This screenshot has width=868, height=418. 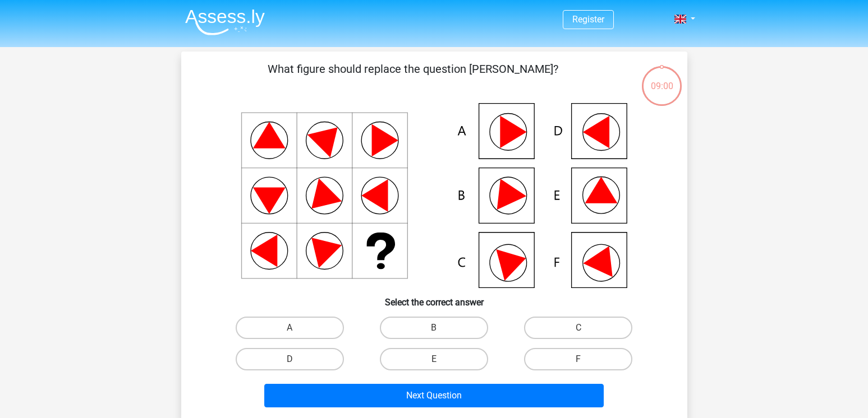 I want to click on h6: Select the correct answer, so click(x=434, y=297).